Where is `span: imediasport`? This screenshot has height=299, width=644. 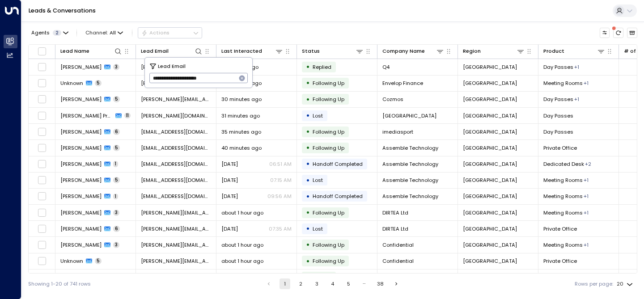
span: imediasport is located at coordinates (398, 132).